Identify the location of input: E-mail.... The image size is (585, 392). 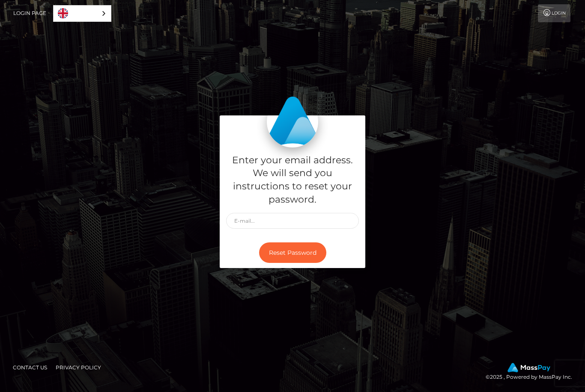
(292, 221).